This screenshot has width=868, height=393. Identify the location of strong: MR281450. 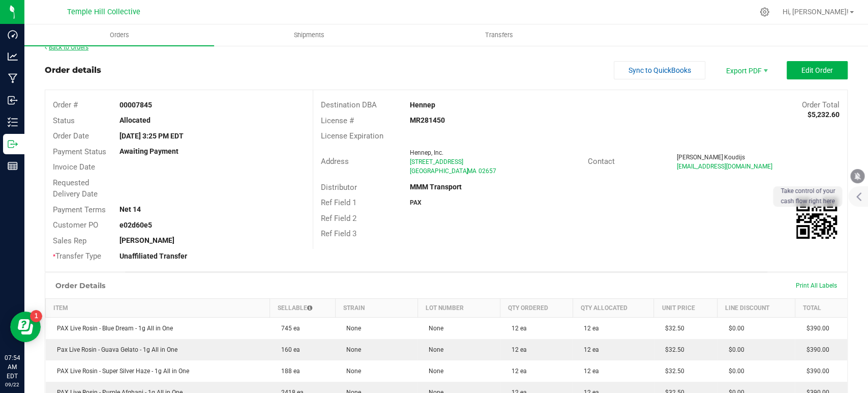
(428, 120).